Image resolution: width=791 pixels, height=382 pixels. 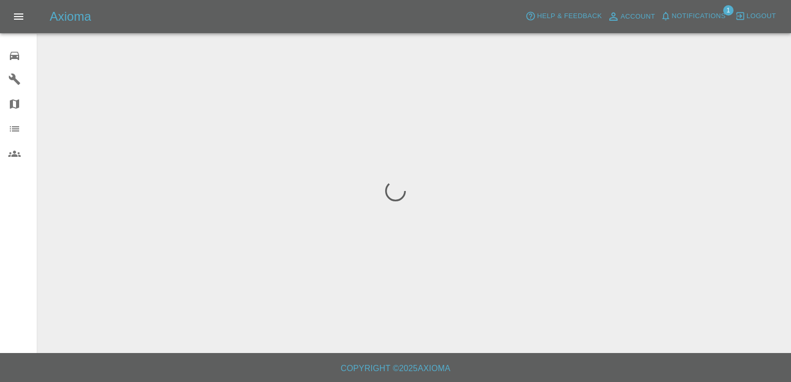 What do you see at coordinates (638, 17) in the screenshot?
I see `span: Account` at bounding box center [638, 17].